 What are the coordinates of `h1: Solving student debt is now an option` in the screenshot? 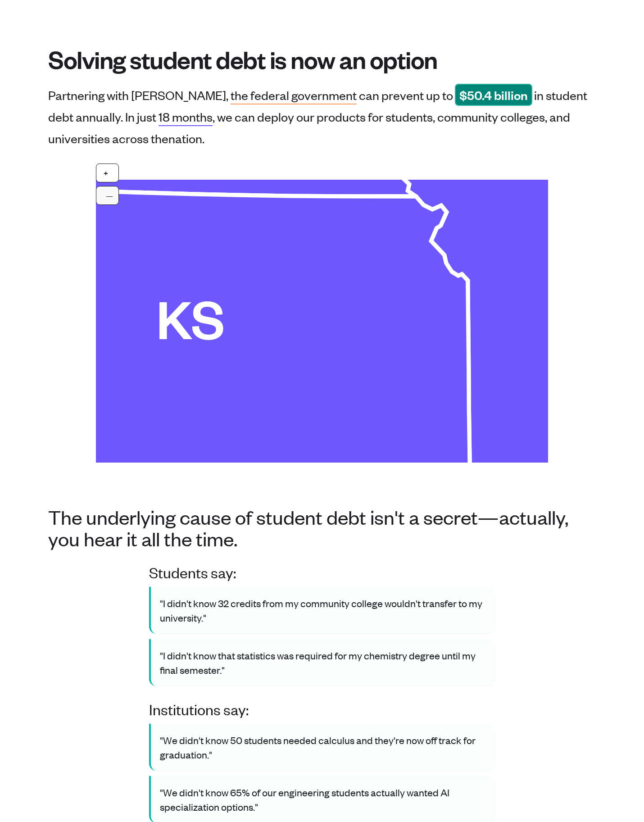 It's located at (322, 59).